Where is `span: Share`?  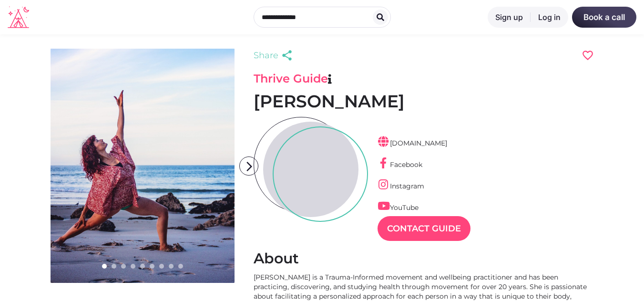 span: Share is located at coordinates (266, 55).